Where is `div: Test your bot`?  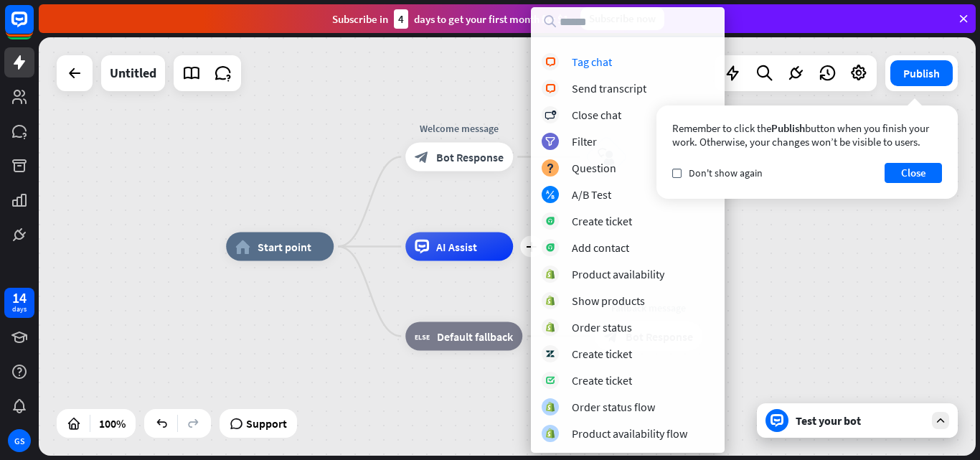
div: Test your bot is located at coordinates (860, 421).